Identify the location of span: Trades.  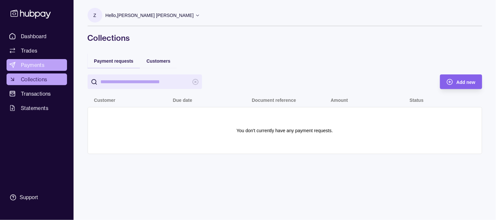
(29, 51).